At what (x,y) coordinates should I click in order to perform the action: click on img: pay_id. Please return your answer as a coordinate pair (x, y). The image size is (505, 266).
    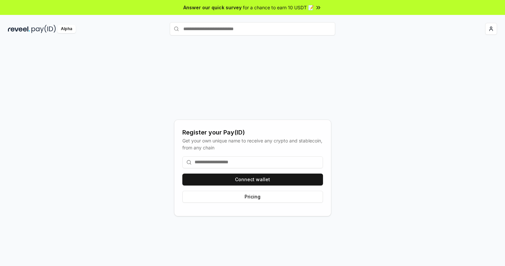
    Looking at the image, I should click on (44, 29).